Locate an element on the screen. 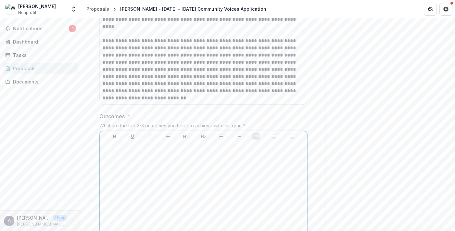  a: Tasks is located at coordinates (40, 55).